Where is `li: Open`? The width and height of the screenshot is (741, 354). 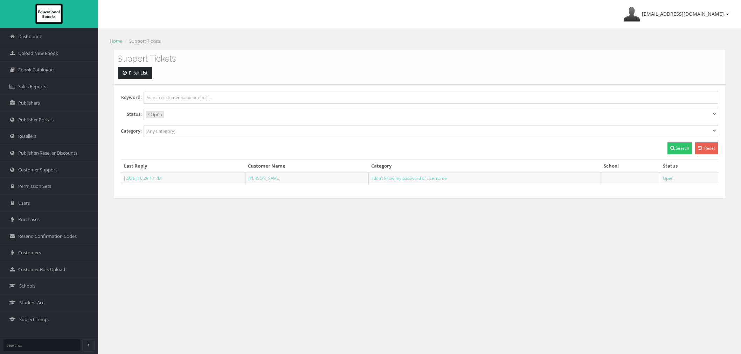 li: Open is located at coordinates (155, 115).